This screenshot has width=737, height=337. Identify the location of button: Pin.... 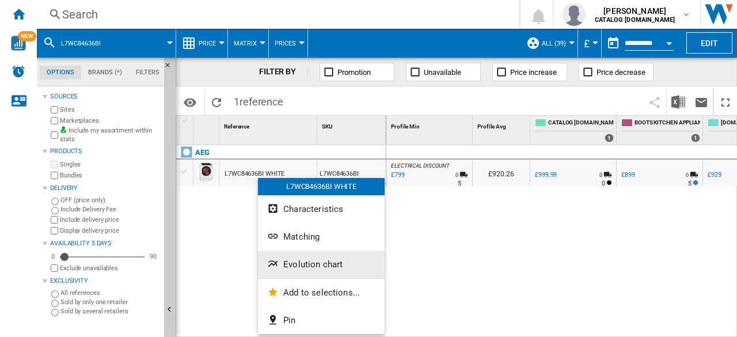
(321, 320).